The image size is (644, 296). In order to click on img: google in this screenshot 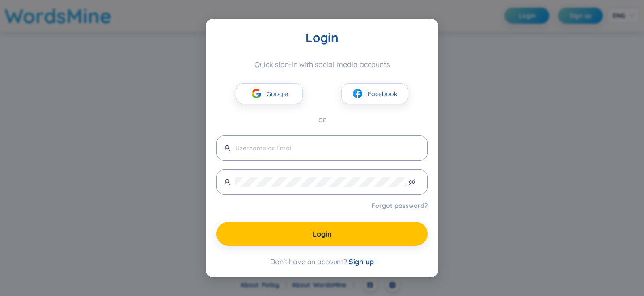, I will do `click(256, 94)`.